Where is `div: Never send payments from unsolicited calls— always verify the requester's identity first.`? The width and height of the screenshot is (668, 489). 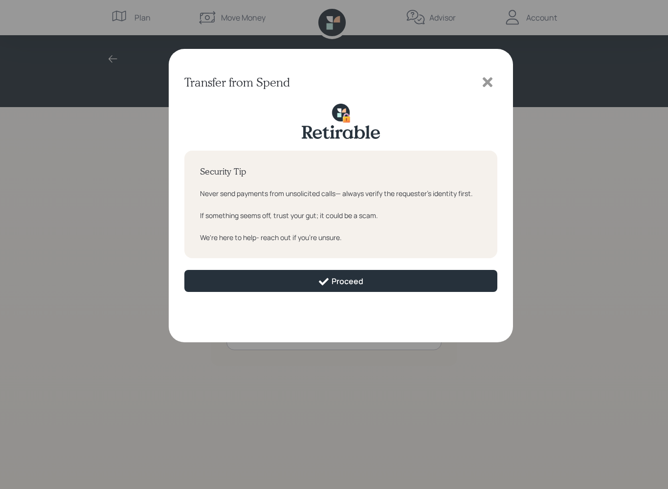 div: Never send payments from unsolicited calls— always verify the requester's identity first. is located at coordinates (341, 193).